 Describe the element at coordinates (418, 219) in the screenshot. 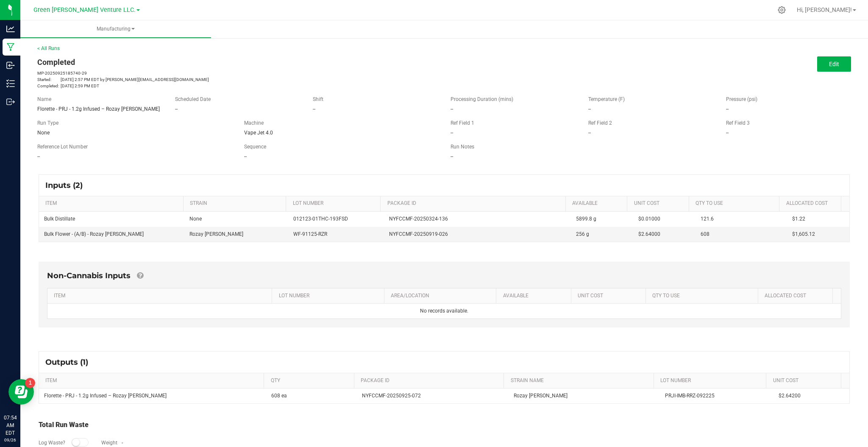

I see `span: NYFCCMF-20250324-136` at that location.